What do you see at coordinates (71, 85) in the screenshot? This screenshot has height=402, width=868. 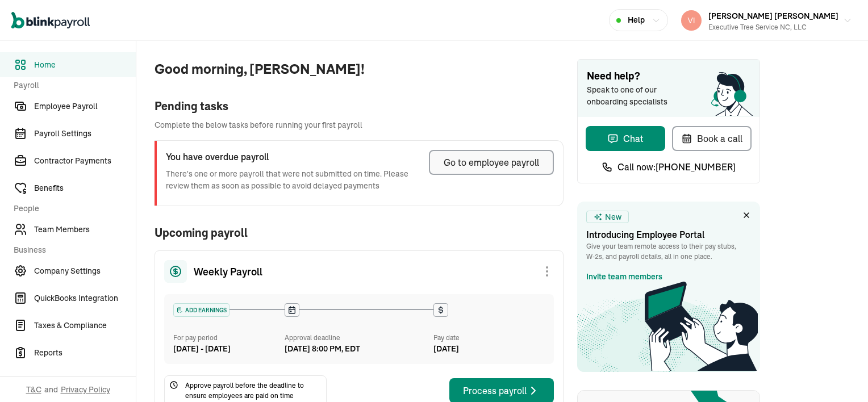 I see `span: Payroll` at bounding box center [71, 85].